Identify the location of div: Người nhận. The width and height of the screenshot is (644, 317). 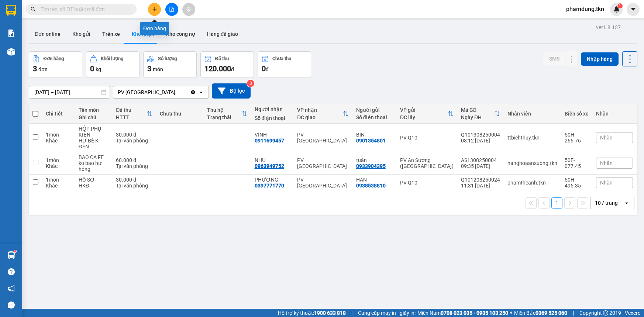
(272, 109).